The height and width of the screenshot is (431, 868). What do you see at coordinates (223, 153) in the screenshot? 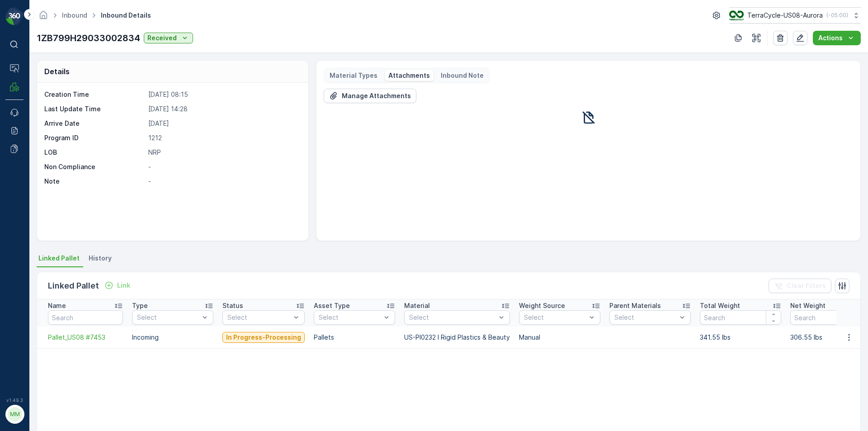
I see `p: NRP` at bounding box center [223, 153].